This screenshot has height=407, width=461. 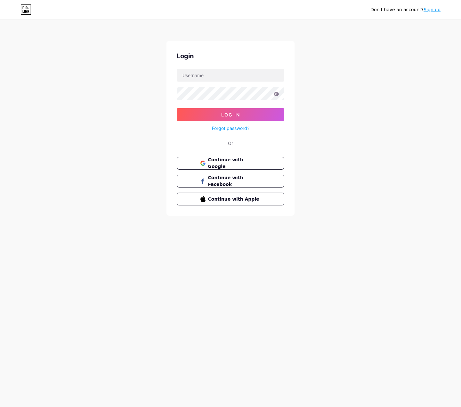 What do you see at coordinates (231, 115) in the screenshot?
I see `span: Log In` at bounding box center [231, 115].